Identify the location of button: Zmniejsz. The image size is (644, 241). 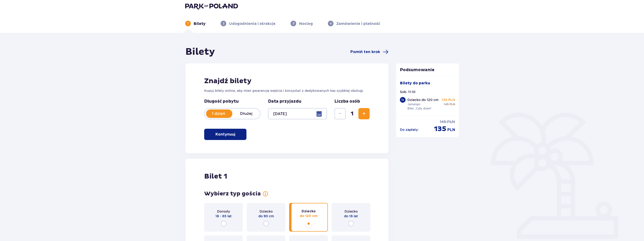
(340, 114).